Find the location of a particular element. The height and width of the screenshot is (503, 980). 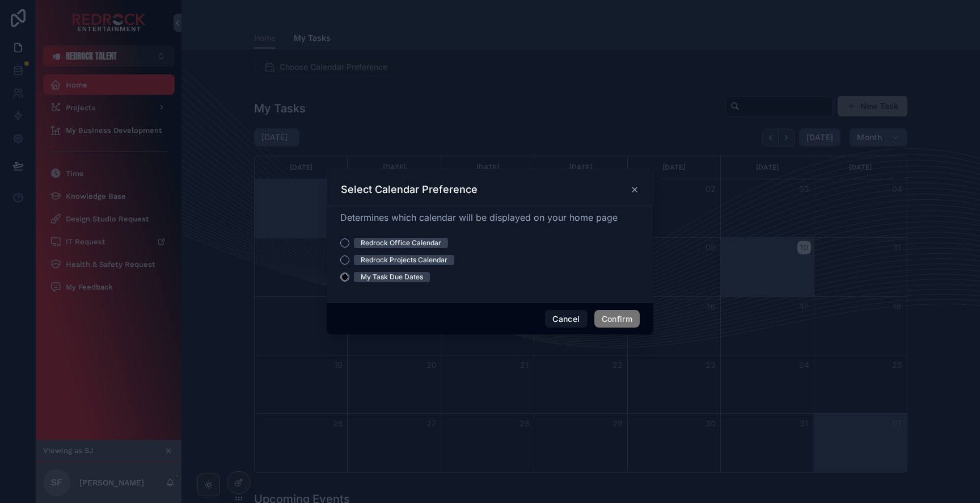

div: Redrock Projects Calendar is located at coordinates (404, 260).